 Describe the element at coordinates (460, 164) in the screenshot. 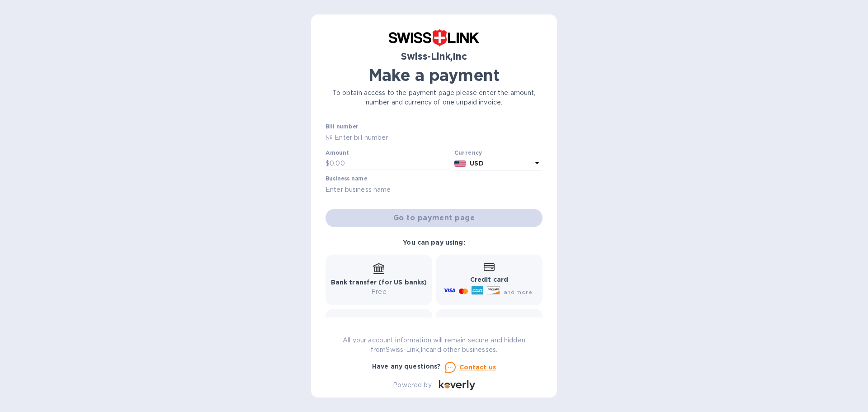

I see `img: USD` at that location.